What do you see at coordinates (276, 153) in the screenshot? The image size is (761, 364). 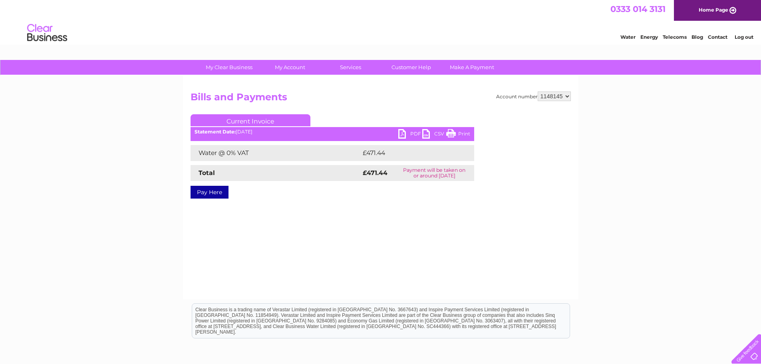 I see `td: Water @ 0% VAT` at bounding box center [276, 153].